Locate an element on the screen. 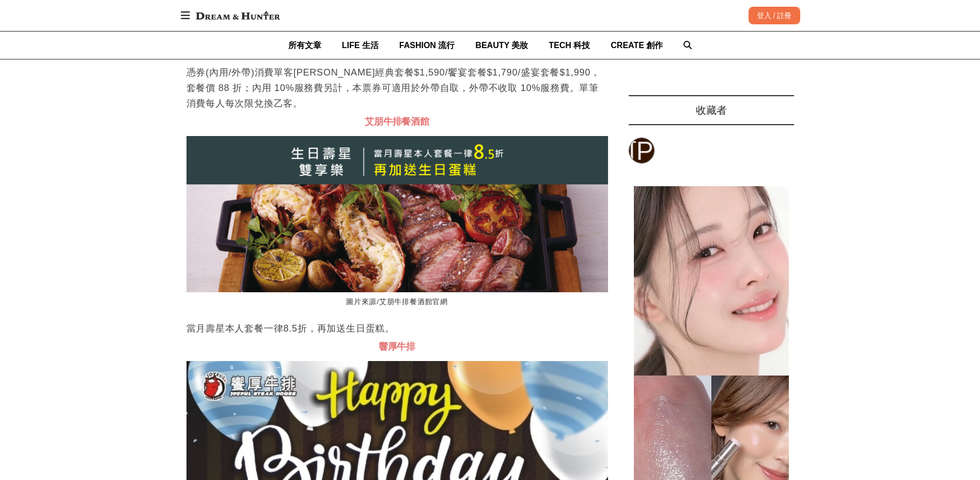 The height and width of the screenshot is (480, 980). span: FASHION 流行 is located at coordinates (428, 45).